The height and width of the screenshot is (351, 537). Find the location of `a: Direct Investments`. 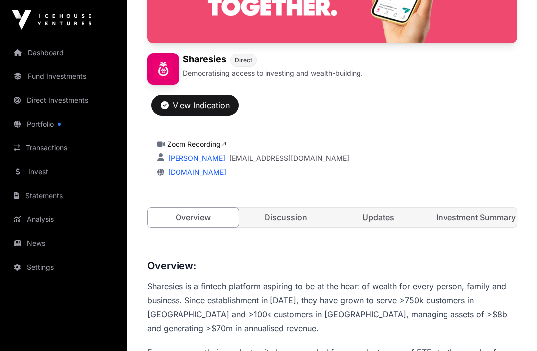

a: Direct Investments is located at coordinates (64, 100).